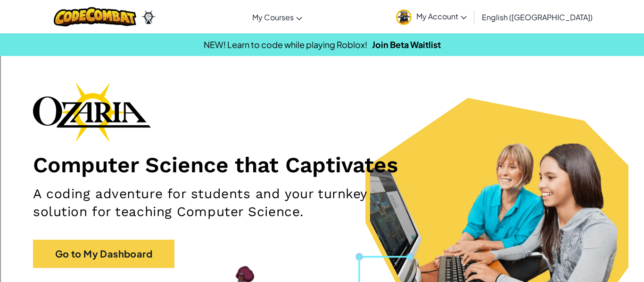 The height and width of the screenshot is (282, 644). Describe the element at coordinates (92, 112) in the screenshot. I see `img: Ozaria branding logo` at that location.